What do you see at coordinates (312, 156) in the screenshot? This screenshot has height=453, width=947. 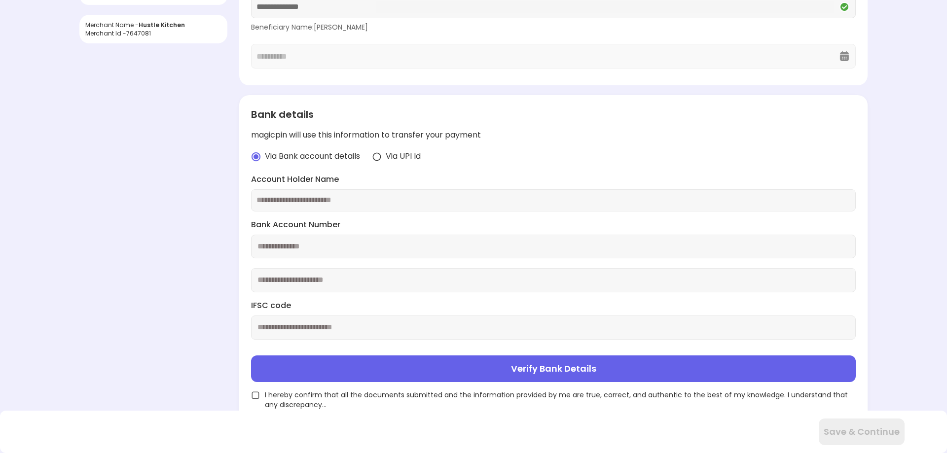 I see `span: Via Bank account details` at bounding box center [312, 156].